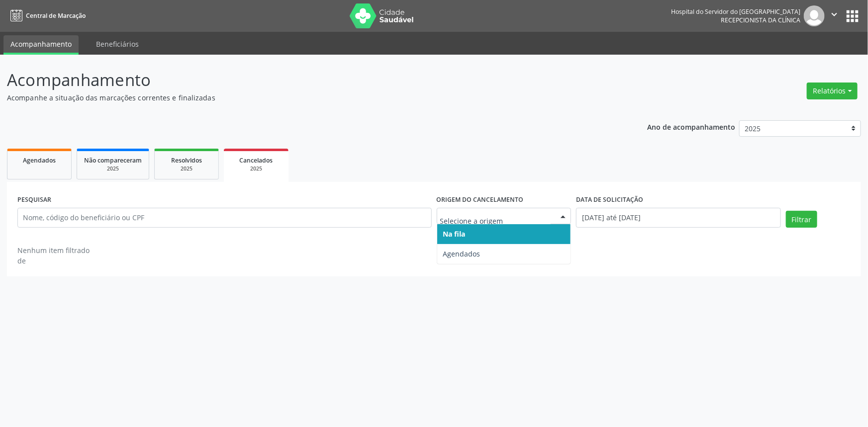 The image size is (868, 427). Describe the element at coordinates (41, 45) in the screenshot. I see `a: Acompanhamento` at that location.